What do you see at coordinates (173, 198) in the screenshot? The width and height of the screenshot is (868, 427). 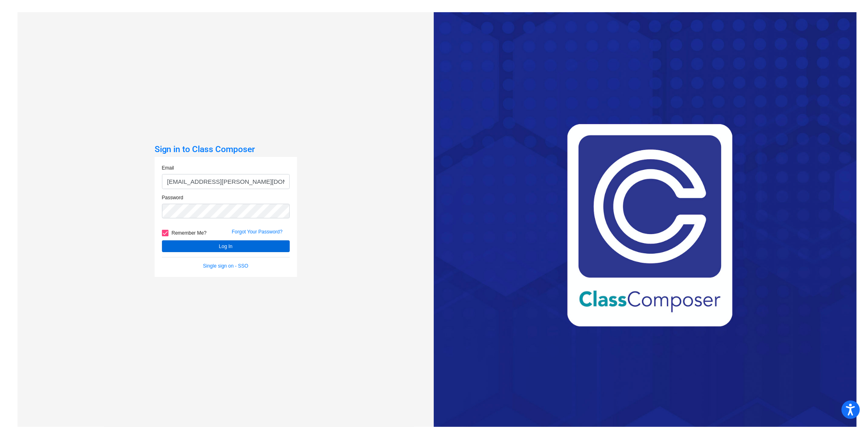 I see `label: Password` at bounding box center [173, 198].